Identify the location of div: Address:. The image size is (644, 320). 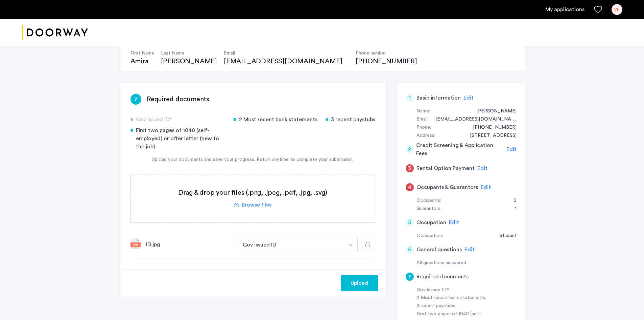
(425, 135).